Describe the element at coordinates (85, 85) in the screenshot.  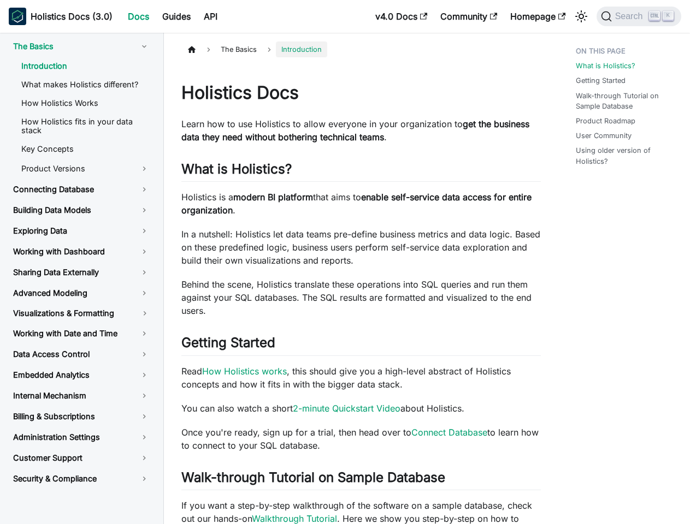
I see `a: What makes Holistics different?` at that location.